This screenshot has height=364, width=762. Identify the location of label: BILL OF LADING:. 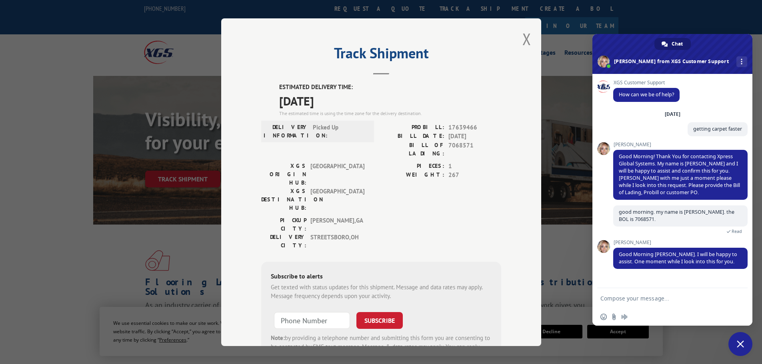
(413, 149).